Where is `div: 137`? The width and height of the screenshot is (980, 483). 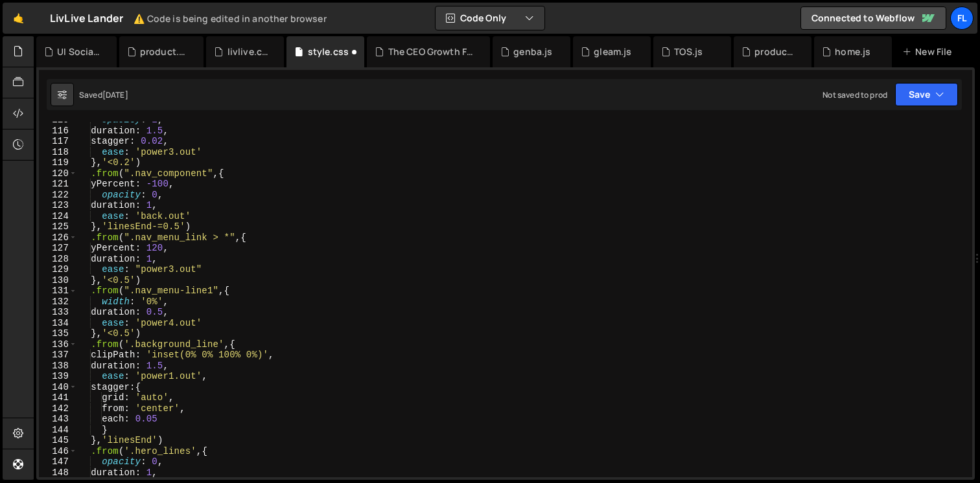
div: 137 is located at coordinates (57, 355).